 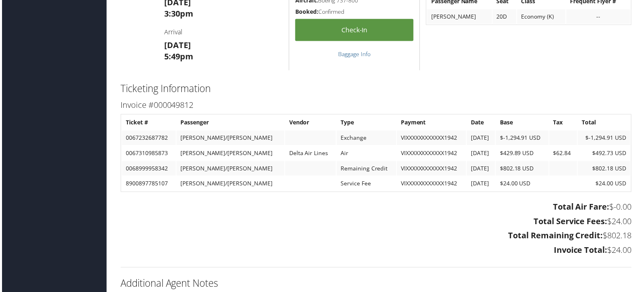 I want to click on h2: Ticketing Information, so click(x=376, y=89).